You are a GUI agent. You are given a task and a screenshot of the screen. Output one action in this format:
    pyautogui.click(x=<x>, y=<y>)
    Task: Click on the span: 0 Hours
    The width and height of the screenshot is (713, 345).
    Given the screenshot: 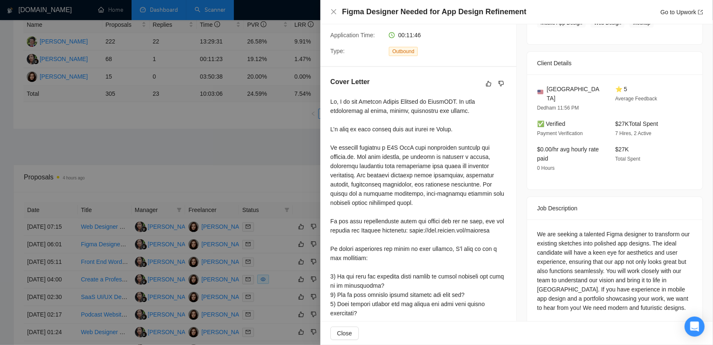 What is the action you would take?
    pyautogui.click(x=546, y=168)
    